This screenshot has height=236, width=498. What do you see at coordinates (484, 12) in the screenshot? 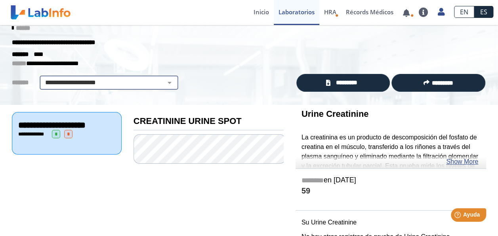
I see `a: ES` at bounding box center [484, 12].